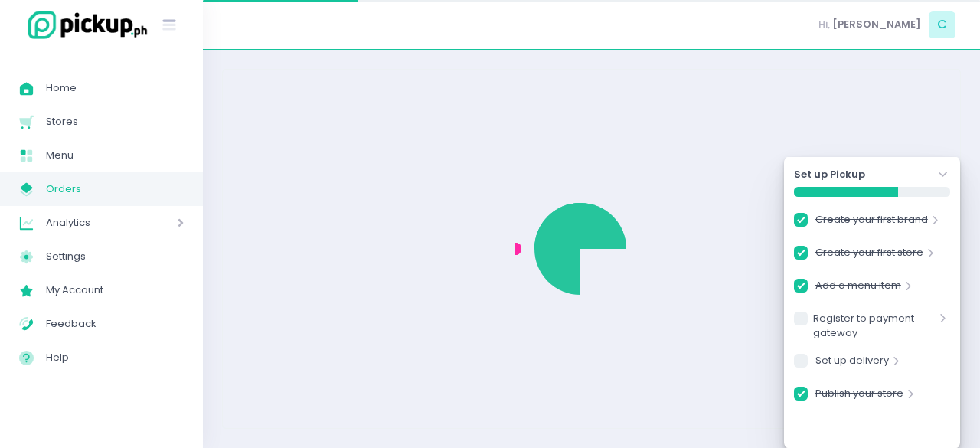 This screenshot has height=448, width=980. Describe the element at coordinates (875, 325) in the screenshot. I see `a: Register to payment gateway` at that location.